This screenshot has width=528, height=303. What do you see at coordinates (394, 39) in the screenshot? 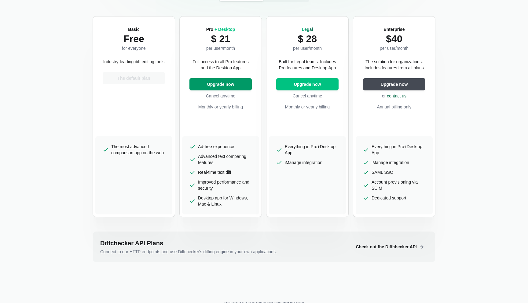
I see `p: $40` at bounding box center [394, 39].